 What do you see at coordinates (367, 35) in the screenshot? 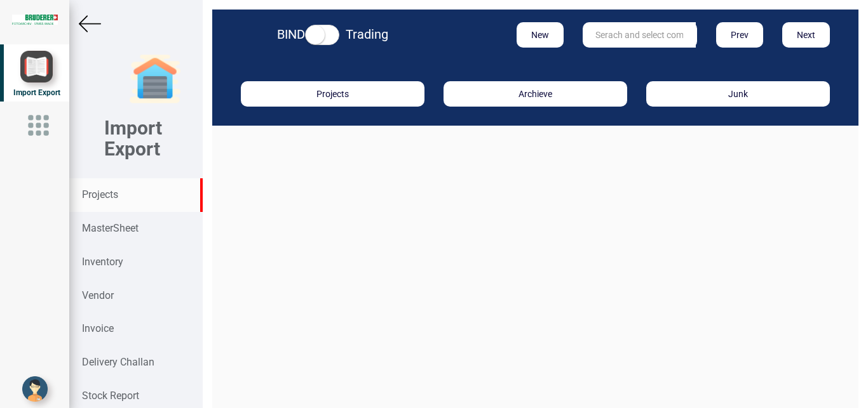
I see `strong: Trading` at bounding box center [367, 35].